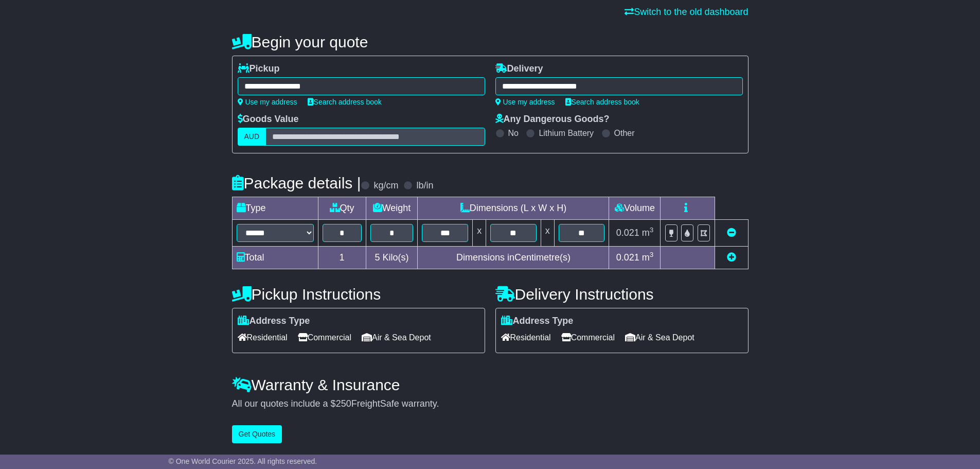 This screenshot has width=980, height=469. I want to click on div: All our quotes include a $ FreightSafe warranty., so click(490, 404).